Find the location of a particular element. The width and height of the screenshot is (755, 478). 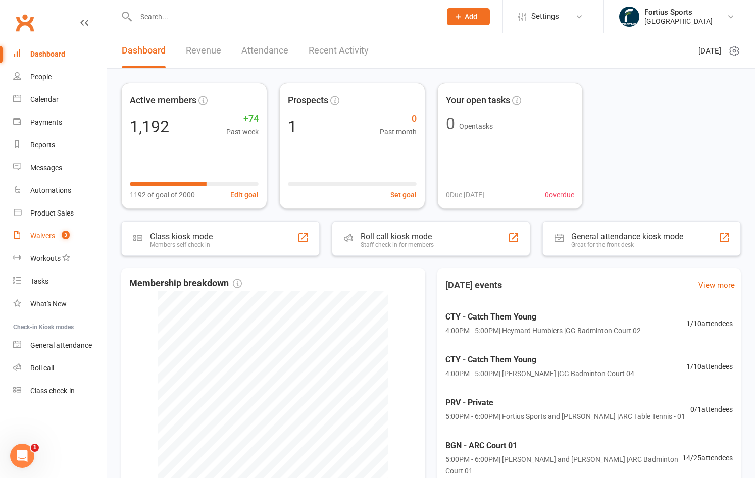

input: Search... is located at coordinates (283, 17).